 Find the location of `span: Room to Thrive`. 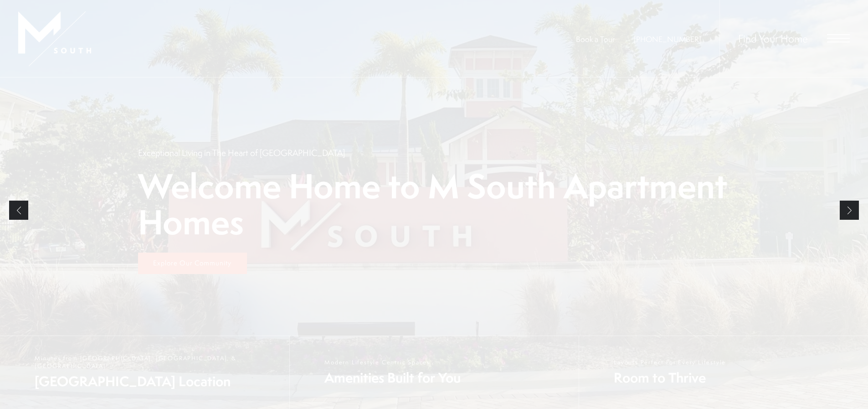

span: Room to Thrive is located at coordinates (670, 378).